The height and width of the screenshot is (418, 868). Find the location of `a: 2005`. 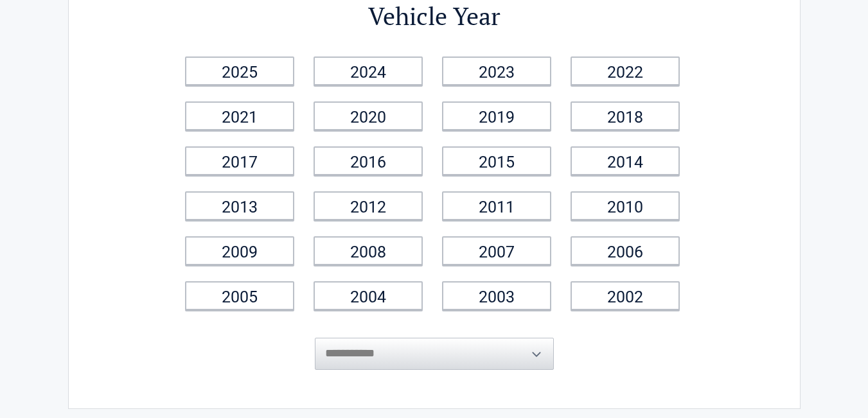

a: 2005 is located at coordinates (240, 296).